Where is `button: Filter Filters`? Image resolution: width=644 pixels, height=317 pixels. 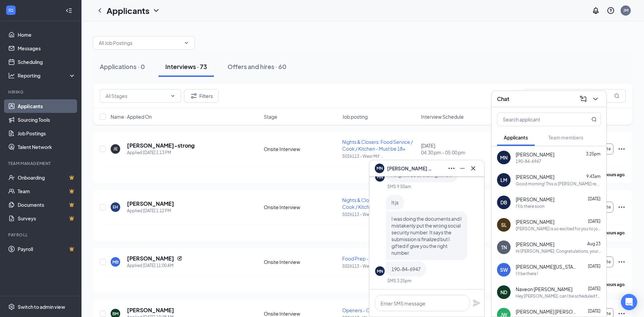 button: Filter Filters is located at coordinates (201, 96).